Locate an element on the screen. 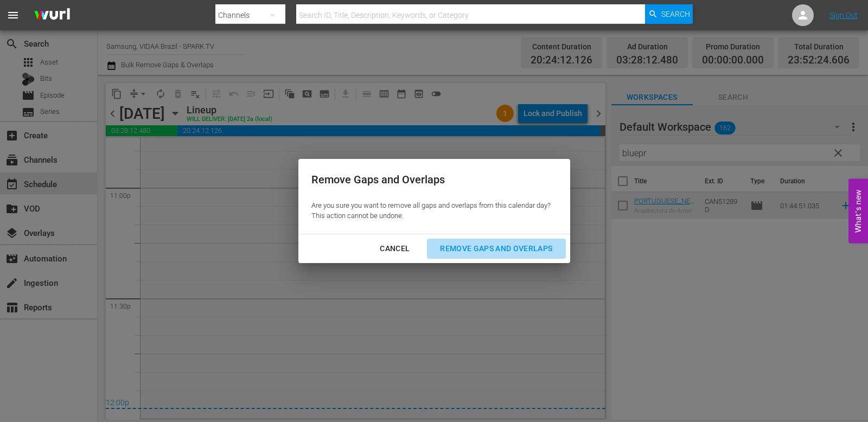 The width and height of the screenshot is (868, 422). a: Sign Out is located at coordinates (843, 15).